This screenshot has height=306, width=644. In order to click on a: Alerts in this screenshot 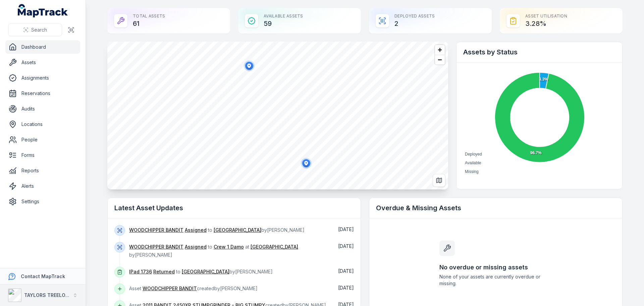, I will do `click(43, 186)`.